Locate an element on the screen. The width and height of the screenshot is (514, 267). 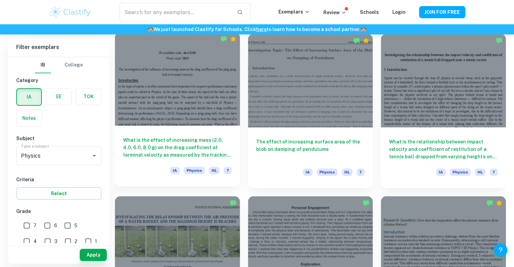
img: Clastify logo is located at coordinates (70, 12).